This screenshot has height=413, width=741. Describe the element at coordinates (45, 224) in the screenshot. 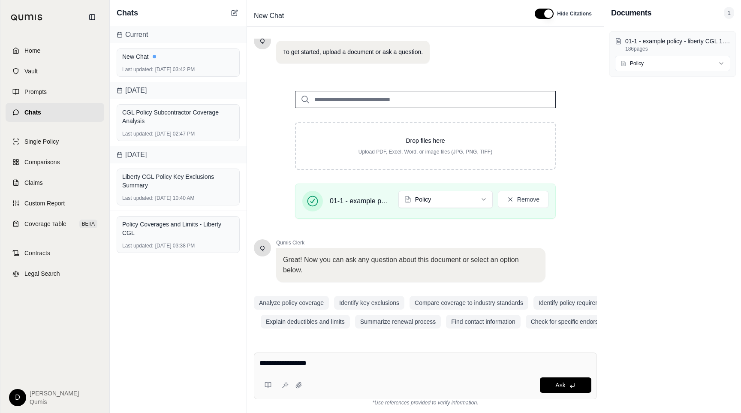

I see `span: Coverage Table` at that location.